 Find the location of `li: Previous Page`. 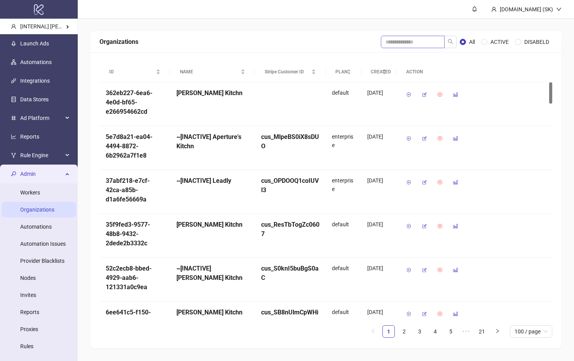

li: Previous Page is located at coordinates (373, 332).